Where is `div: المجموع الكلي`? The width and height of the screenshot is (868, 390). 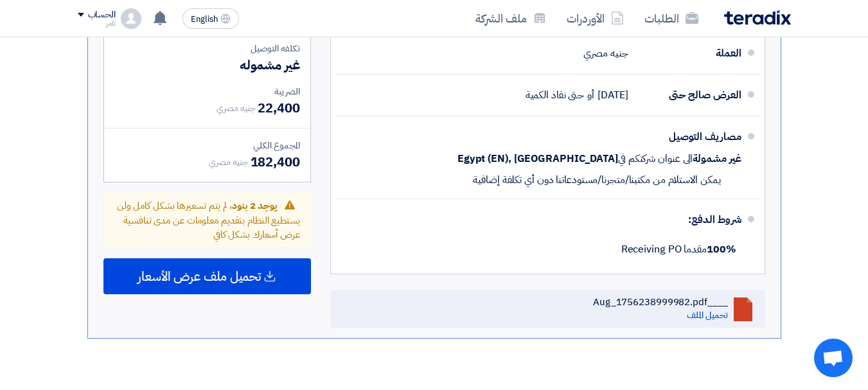
div: المجموع الكلي is located at coordinates (207, 146).